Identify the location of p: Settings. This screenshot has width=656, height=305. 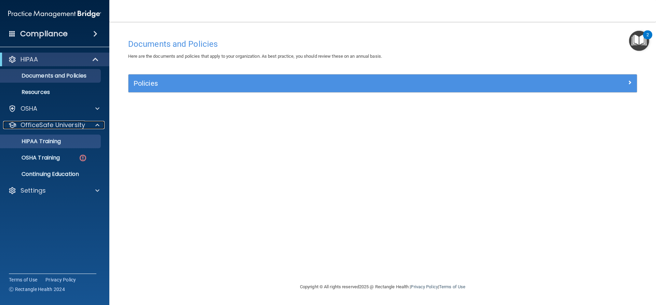
(33, 191).